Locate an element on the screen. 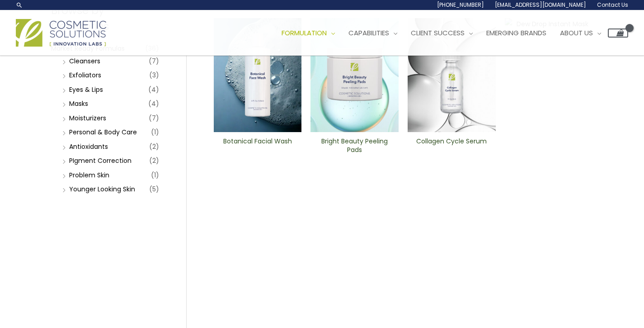 The image size is (644, 328). h2: Botanical Facial Wash is located at coordinates (257, 146).